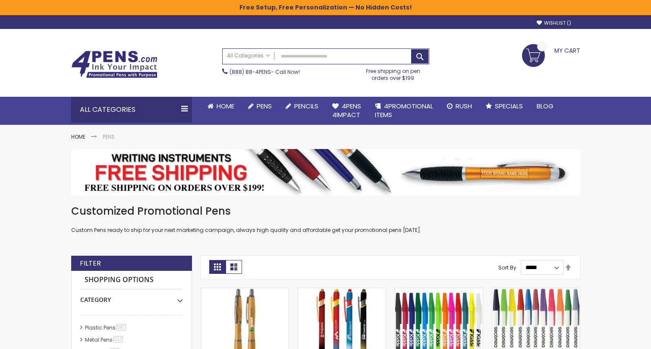 Image resolution: width=651 pixels, height=349 pixels. I want to click on span: Home, so click(225, 106).